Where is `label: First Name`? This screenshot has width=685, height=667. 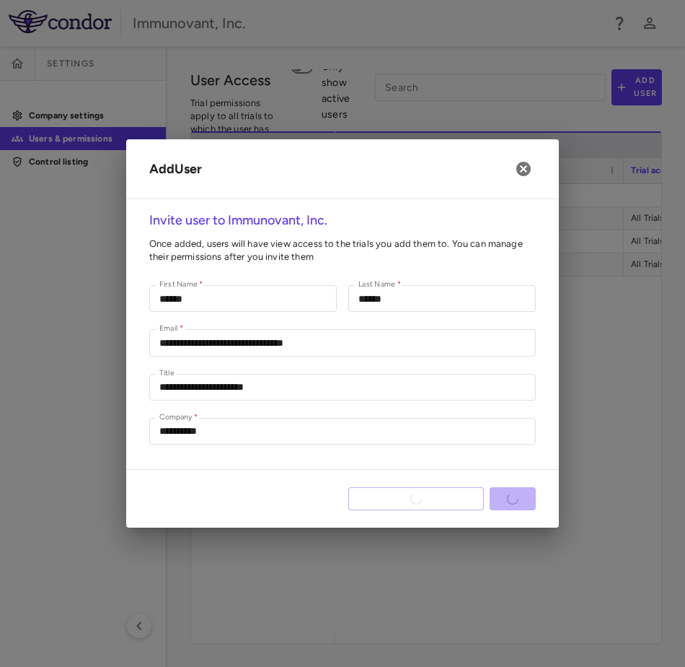 label: First Name is located at coordinates (181, 284).